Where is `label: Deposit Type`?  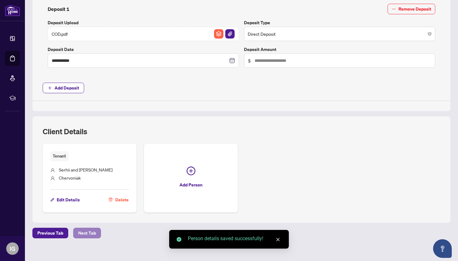
label: Deposit Type is located at coordinates (339, 23).